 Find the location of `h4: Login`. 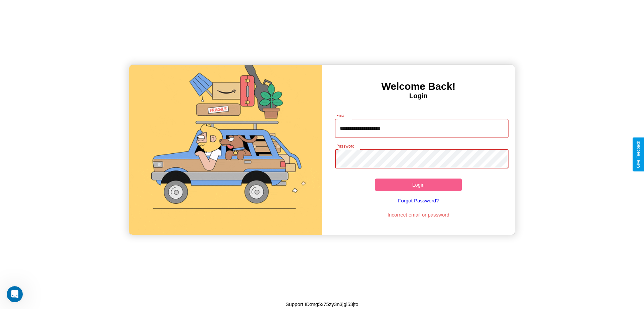

h4: Login is located at coordinates (418, 96).